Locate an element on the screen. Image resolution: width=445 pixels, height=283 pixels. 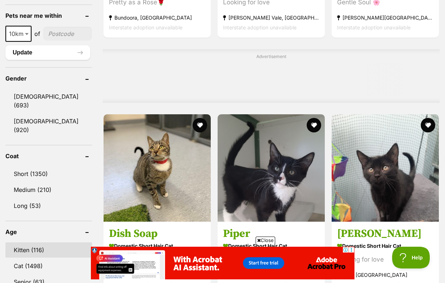
img: consumer-privacy-logo.png is located at coordinates (4, 4).